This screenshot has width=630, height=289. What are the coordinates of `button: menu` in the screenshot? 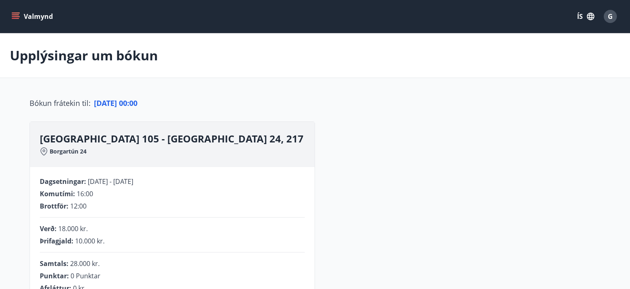 It's located at (33, 16).